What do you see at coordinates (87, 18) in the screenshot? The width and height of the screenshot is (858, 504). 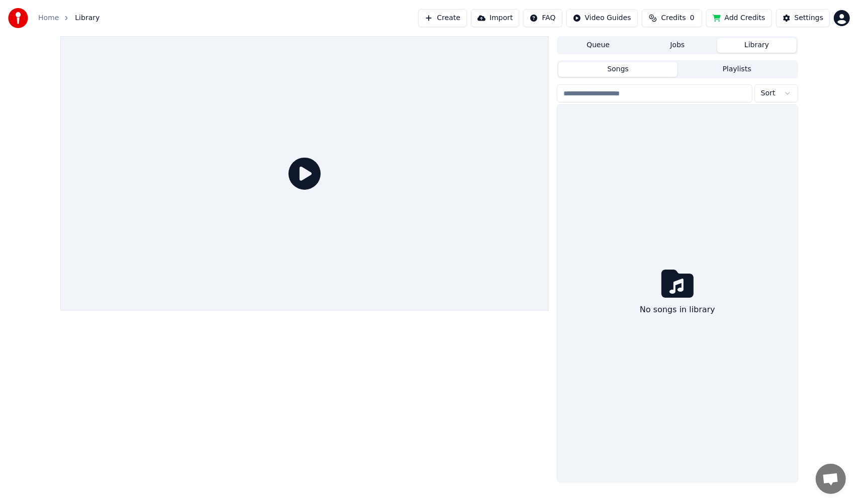 I see `span: Library` at bounding box center [87, 18].